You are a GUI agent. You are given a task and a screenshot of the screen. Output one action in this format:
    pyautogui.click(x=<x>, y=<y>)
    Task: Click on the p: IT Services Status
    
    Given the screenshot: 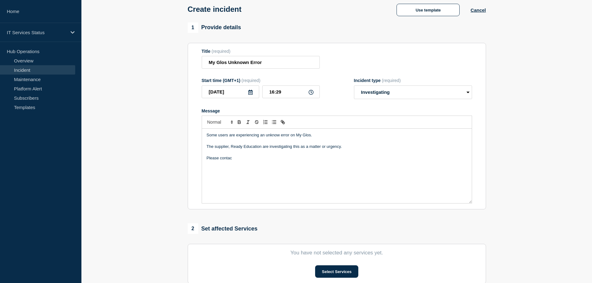 What is the action you would take?
    pyautogui.click(x=37, y=32)
    